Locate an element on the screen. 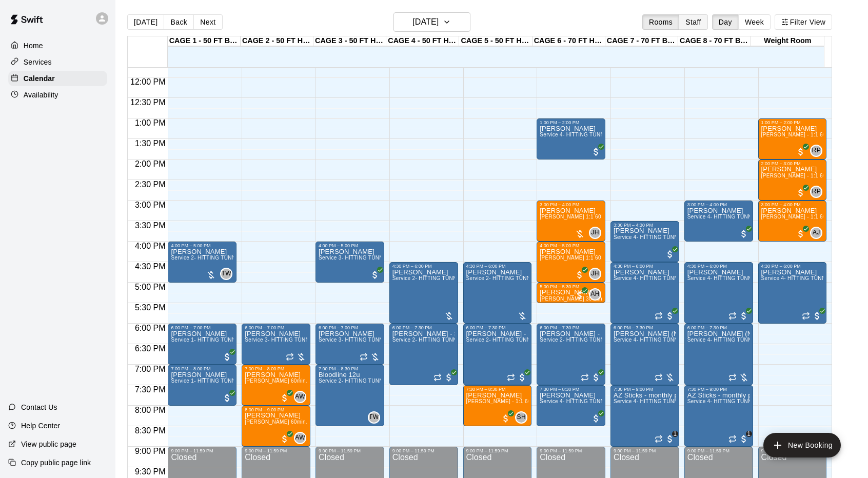 Image resolution: width=868 pixels, height=478 pixels. div: Services is located at coordinates (57, 62).